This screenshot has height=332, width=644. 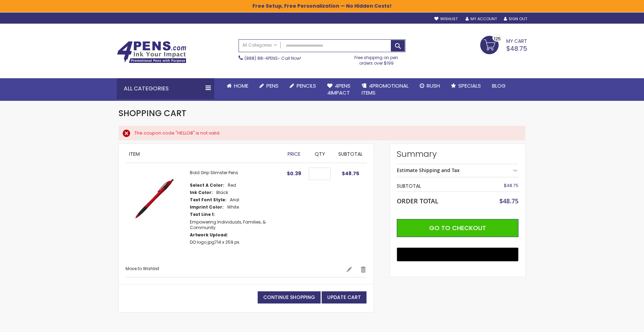 What do you see at coordinates (207, 185) in the screenshot?
I see `dt: Select A Color` at bounding box center [207, 185].